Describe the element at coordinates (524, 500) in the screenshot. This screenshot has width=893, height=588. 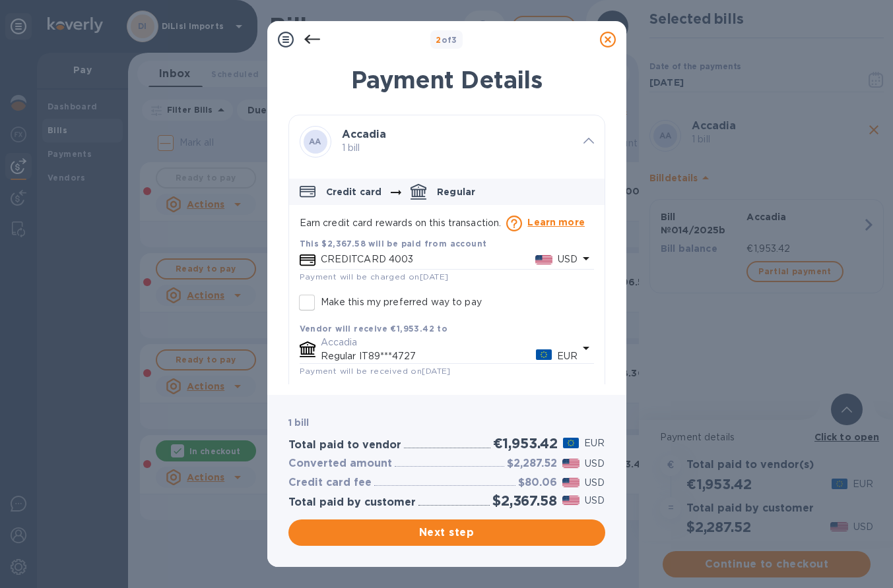
I see `h2: $2,367.58` at that location.